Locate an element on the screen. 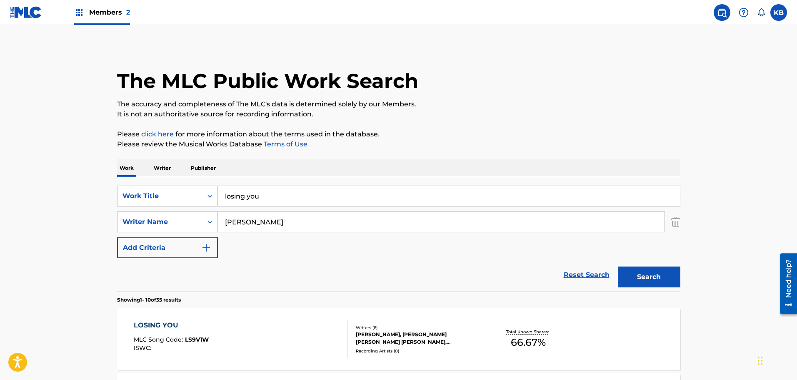 The width and height of the screenshot is (797, 380). img: help is located at coordinates (744, 13).